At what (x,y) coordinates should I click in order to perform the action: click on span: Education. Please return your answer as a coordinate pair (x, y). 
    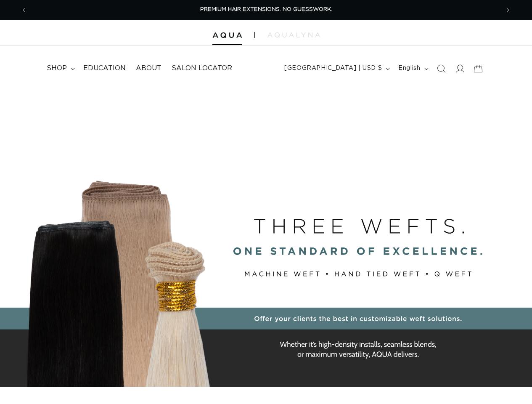
    Looking at the image, I should click on (104, 68).